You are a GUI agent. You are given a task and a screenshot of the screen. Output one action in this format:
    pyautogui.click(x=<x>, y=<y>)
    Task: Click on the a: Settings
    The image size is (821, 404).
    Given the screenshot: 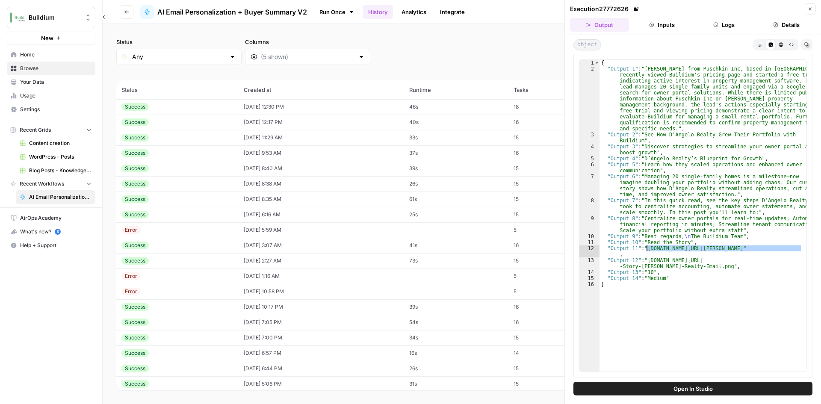 What is the action you would take?
    pyautogui.click(x=51, y=109)
    